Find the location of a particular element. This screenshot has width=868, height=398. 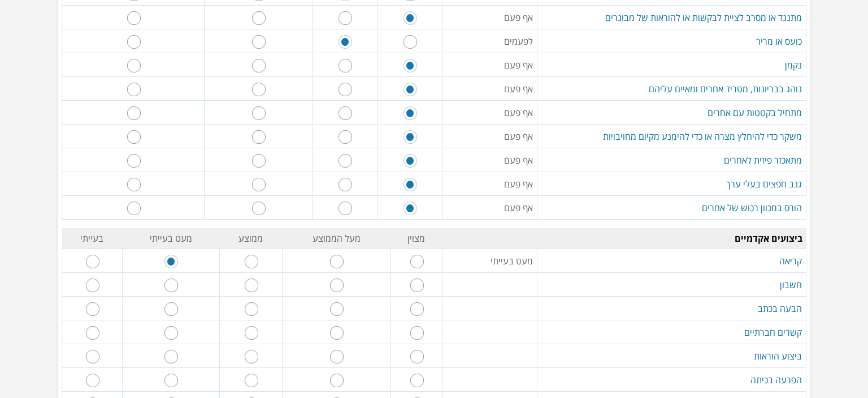

td: חשבון is located at coordinates (672, 285).